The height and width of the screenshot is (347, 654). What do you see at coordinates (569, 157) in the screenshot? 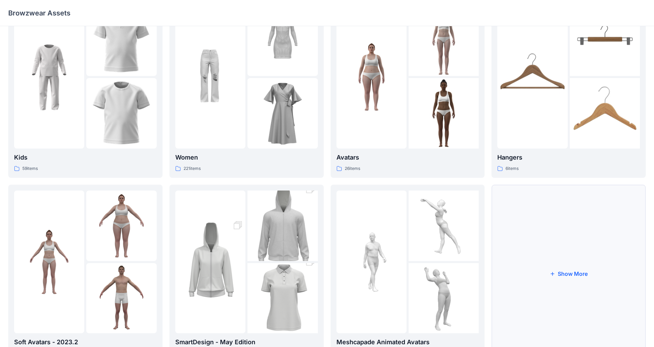
I see `p: Hangers` at bounding box center [569, 157].